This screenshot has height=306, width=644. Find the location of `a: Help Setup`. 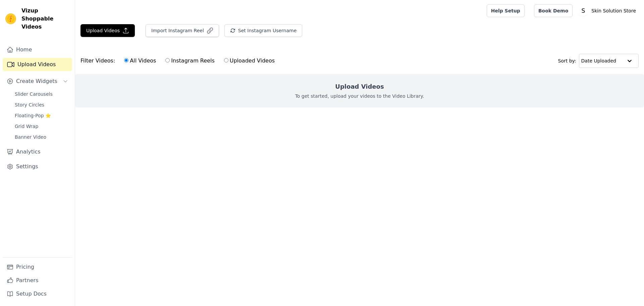

a: Help Setup is located at coordinates (506, 11).